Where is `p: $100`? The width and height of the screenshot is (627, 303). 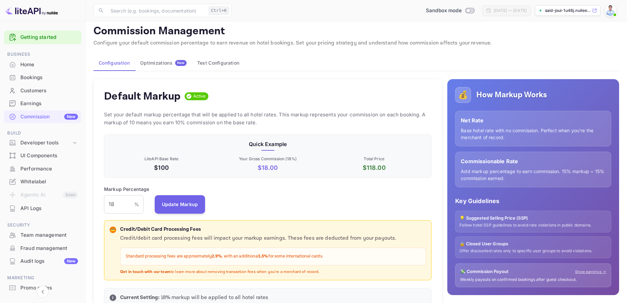
p: $100 is located at coordinates (161, 167).